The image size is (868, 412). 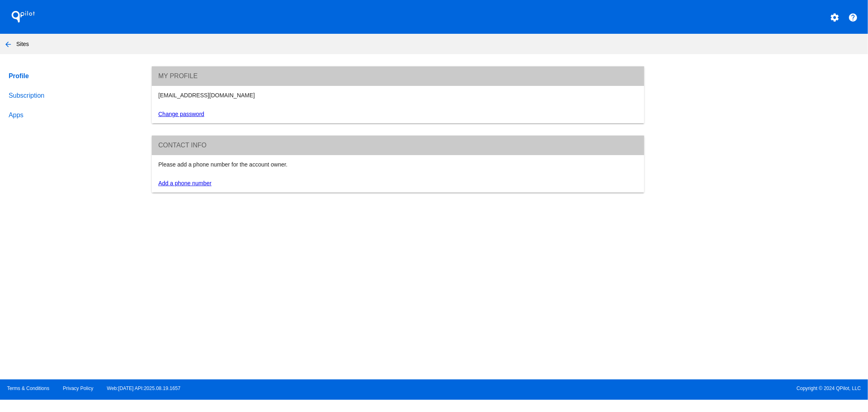 What do you see at coordinates (72, 115) in the screenshot?
I see `a: Apps` at bounding box center [72, 115].